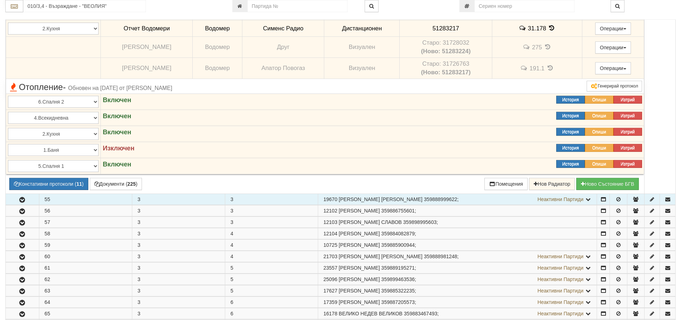  I want to click on button: Помещения, so click(506, 184).